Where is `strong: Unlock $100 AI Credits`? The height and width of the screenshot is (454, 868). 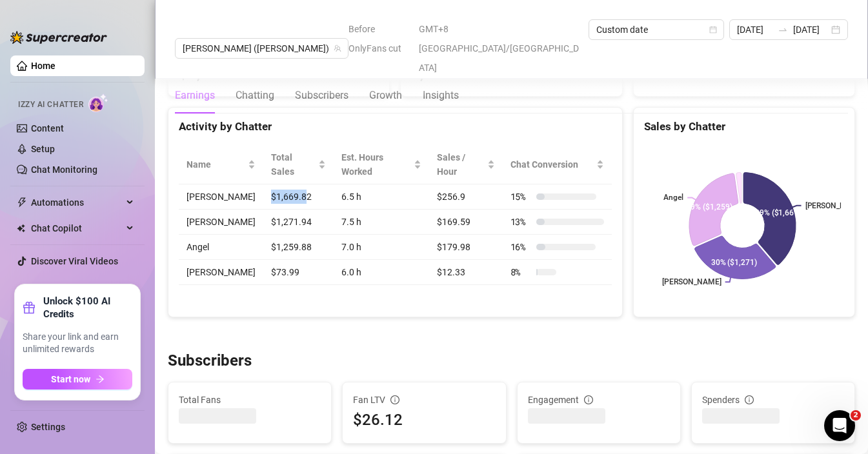
strong: Unlock $100 AI Credits is located at coordinates (88, 308).